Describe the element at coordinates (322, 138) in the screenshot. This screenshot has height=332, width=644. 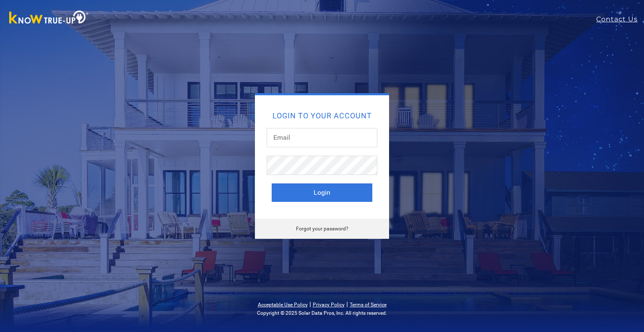
I see `input: Email` at that location.